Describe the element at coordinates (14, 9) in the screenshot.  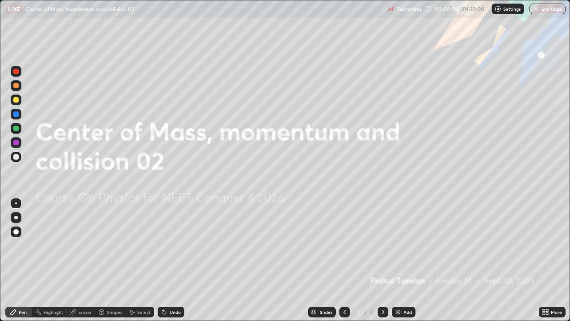
I see `p: LIVE` at that location.